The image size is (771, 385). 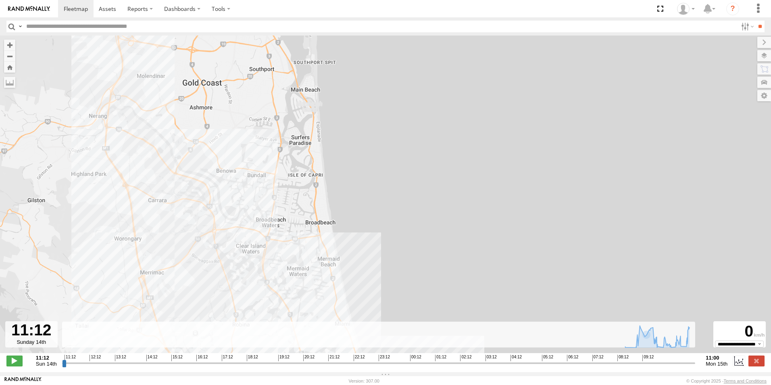 I want to click on label: Map Settings, so click(x=764, y=96).